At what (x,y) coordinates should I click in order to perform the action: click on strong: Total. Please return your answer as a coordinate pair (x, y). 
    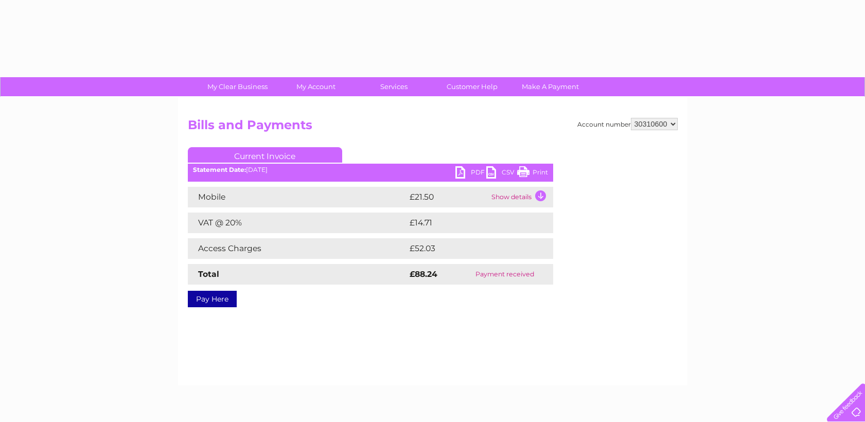
    Looking at the image, I should click on (208, 274).